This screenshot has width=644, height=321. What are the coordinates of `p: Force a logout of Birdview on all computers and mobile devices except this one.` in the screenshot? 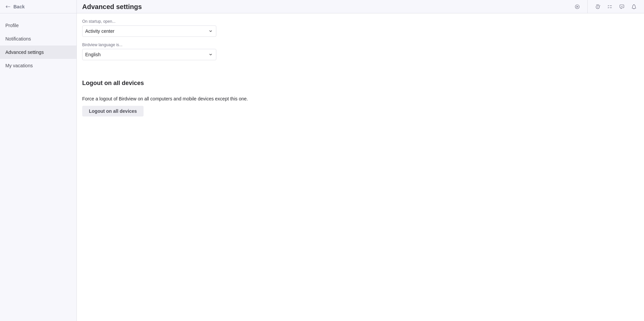 It's located at (199, 101).